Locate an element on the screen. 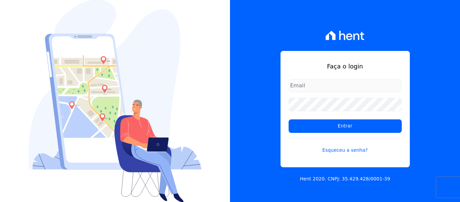 The height and width of the screenshot is (202, 460). p: Hent 2020. CNPJ: 35.429.428/0001-39 is located at coordinates (345, 178).